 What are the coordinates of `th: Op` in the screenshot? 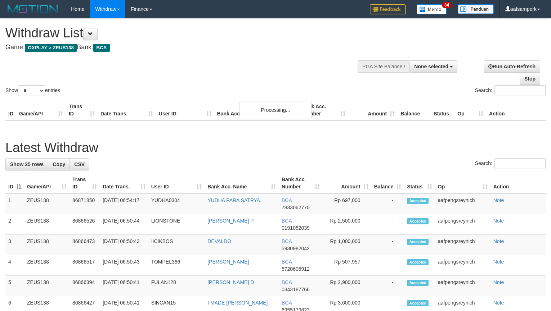 It's located at (470, 110).